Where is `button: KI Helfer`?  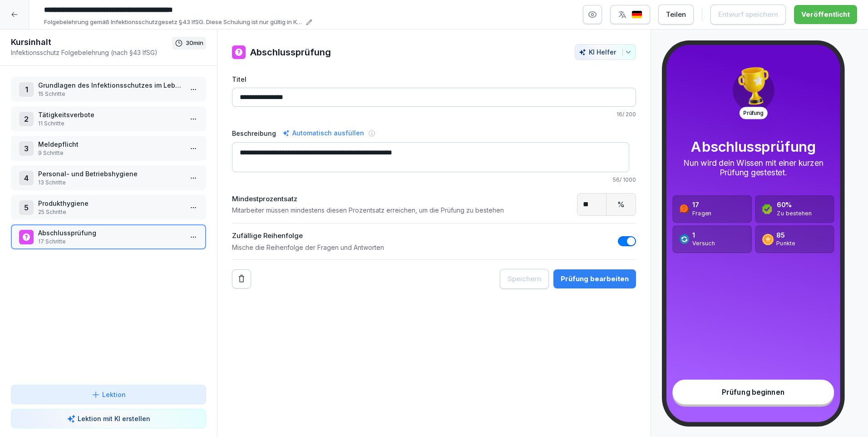 button: KI Helfer is located at coordinates (606, 52).